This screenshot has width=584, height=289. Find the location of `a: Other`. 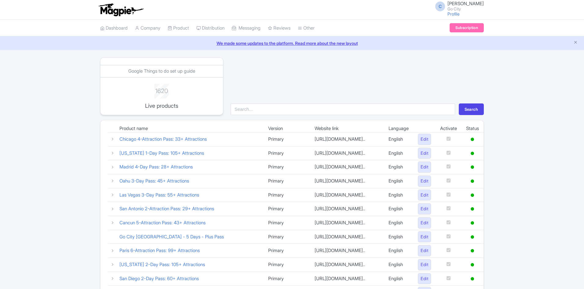

a: Other is located at coordinates (306, 28).